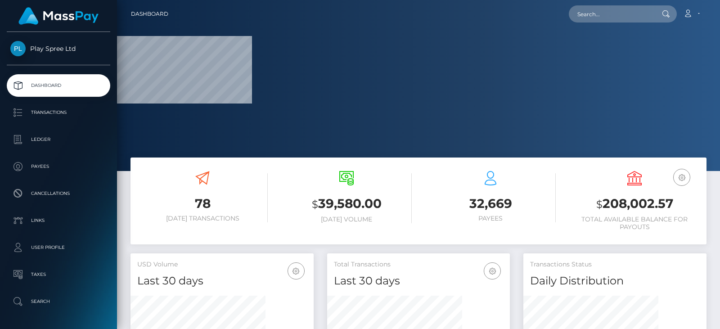 This screenshot has width=720, height=329. I want to click on p: Transactions, so click(59, 113).